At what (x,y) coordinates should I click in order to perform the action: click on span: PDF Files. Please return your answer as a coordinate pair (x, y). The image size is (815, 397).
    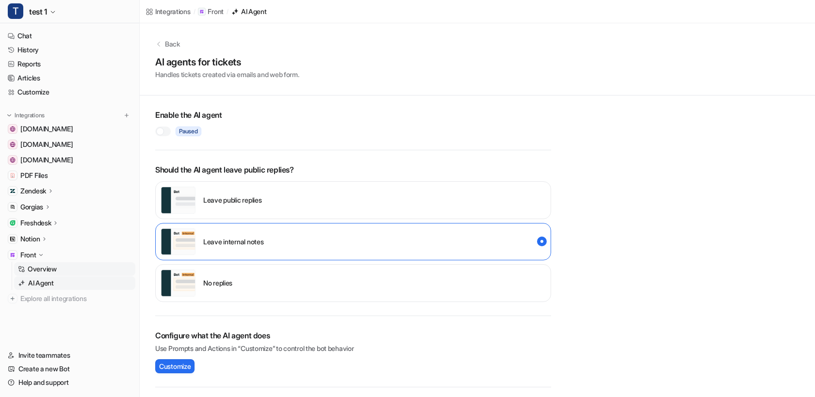
    Looking at the image, I should click on (34, 176).